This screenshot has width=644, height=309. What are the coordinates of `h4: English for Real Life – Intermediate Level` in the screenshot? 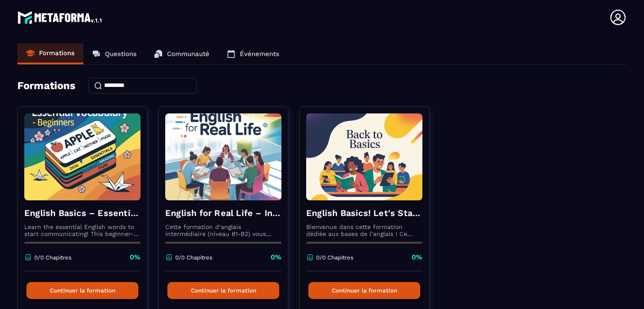 It's located at (223, 213).